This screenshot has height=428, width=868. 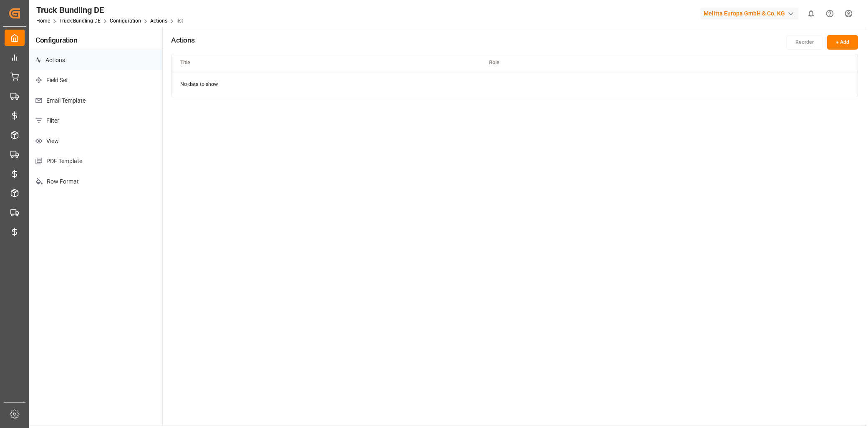 What do you see at coordinates (95, 60) in the screenshot?
I see `p: Actions` at bounding box center [95, 60].